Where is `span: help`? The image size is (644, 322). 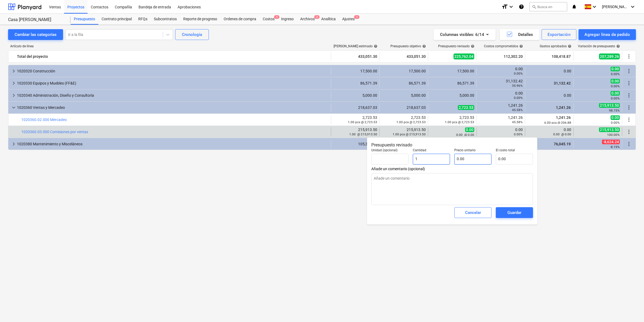
span: help is located at coordinates (521, 46).